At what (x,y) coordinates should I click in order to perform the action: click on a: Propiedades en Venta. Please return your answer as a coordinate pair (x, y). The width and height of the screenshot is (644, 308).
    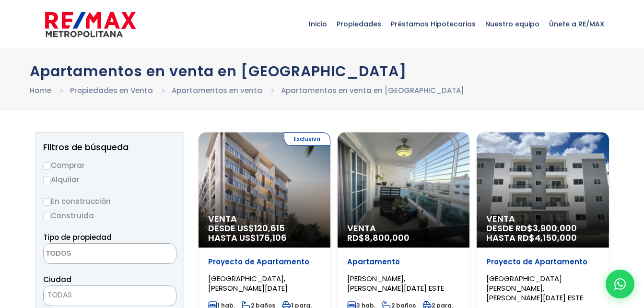
    Looking at the image, I should click on (111, 90).